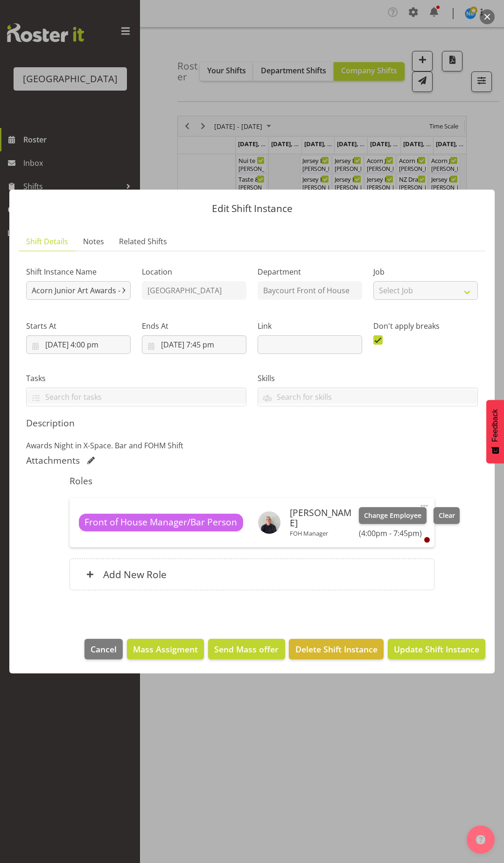 Image resolution: width=504 pixels, height=863 pixels. What do you see at coordinates (336, 649) in the screenshot?
I see `span: Delete Shift Instance` at bounding box center [336, 649].